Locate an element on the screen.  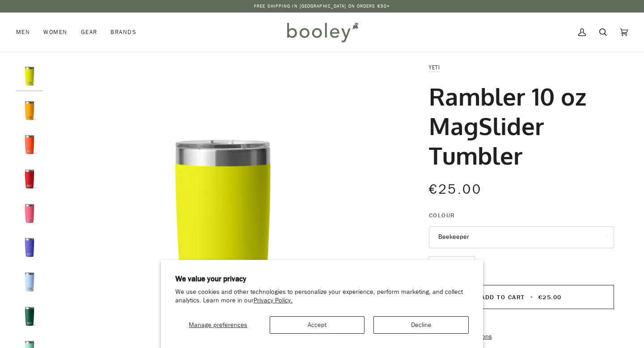
div: Yeti Rambler 10 oz MagSlider Tumbler Big Sky Blue - Booley Galway is located at coordinates (29, 282).